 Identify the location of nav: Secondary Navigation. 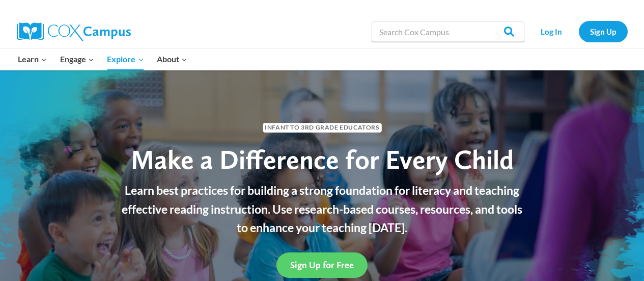
(578, 31).